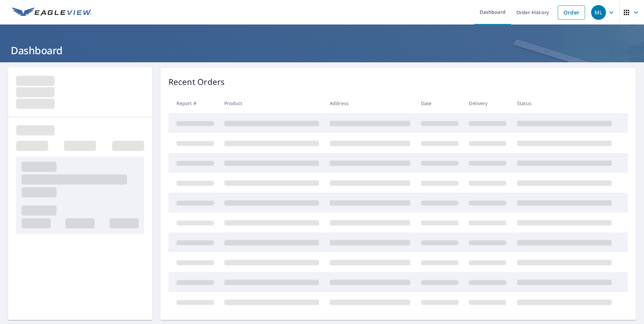  I want to click on th: Date, so click(439, 103).